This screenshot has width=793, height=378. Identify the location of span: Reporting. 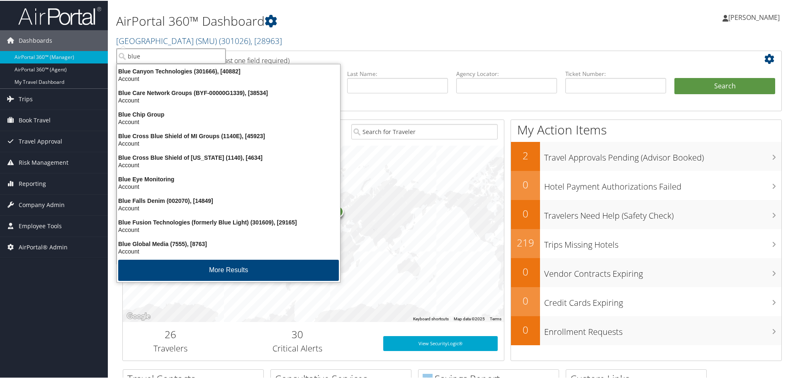
(32, 183).